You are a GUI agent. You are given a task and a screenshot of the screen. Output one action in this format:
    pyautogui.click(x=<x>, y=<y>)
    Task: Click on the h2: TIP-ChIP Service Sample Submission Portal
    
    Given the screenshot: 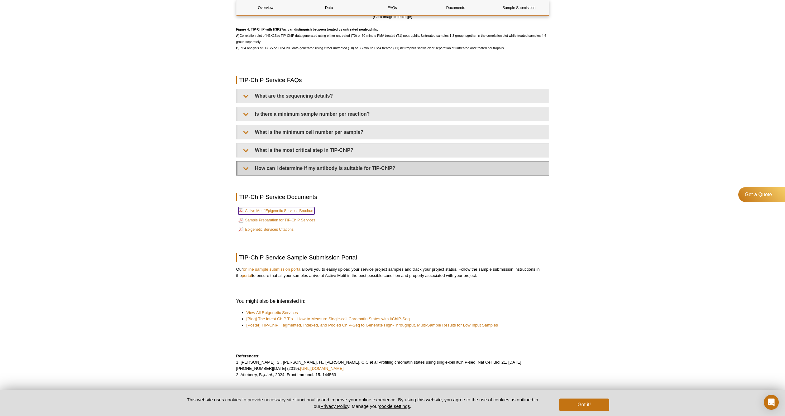 What is the action you would take?
    pyautogui.click(x=393, y=257)
    